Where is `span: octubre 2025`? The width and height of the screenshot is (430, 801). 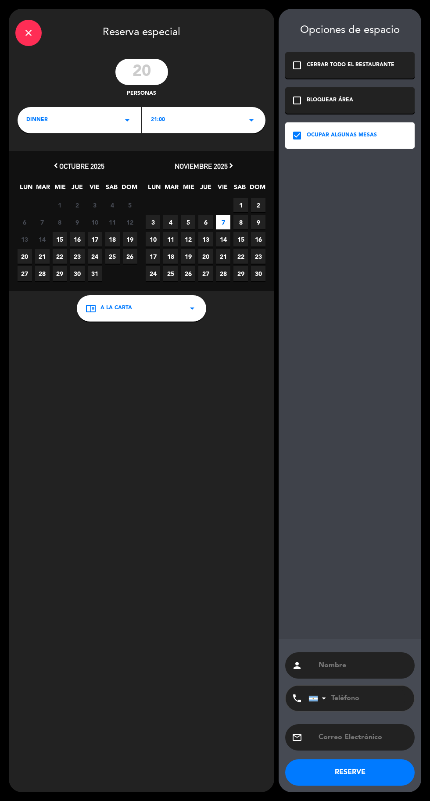 span: octubre 2025 is located at coordinates (82, 166).